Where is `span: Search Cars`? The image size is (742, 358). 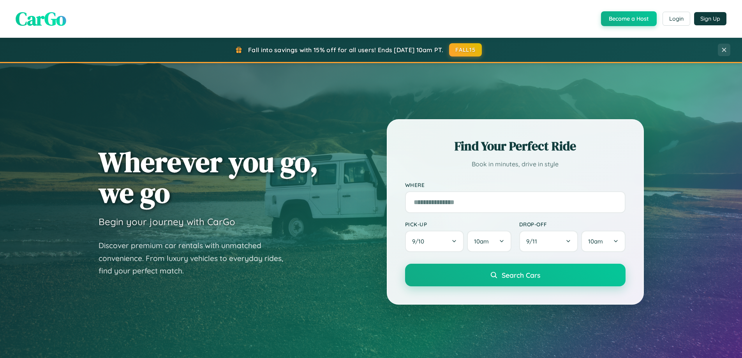 span: Search Cars is located at coordinates (521, 275).